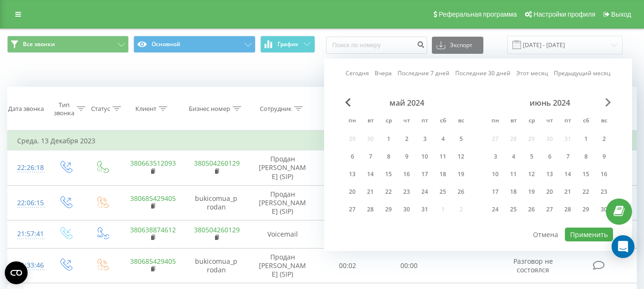  Describe the element at coordinates (586, 209) in the screenshot. I see `div: сб 29 июня 2024 г.` at that location.